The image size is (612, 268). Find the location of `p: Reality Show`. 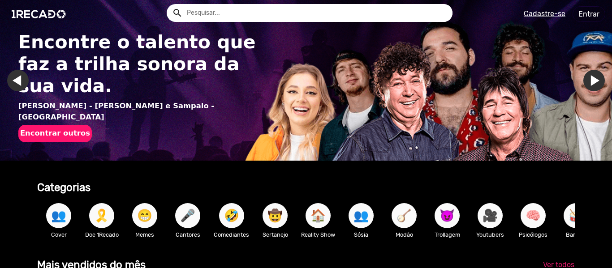

p: Reality Show is located at coordinates (318, 235).